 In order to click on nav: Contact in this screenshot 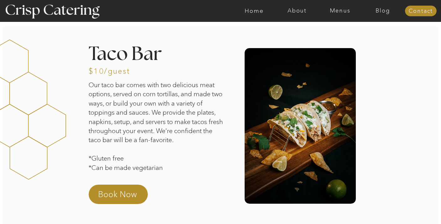, I will do `click(420, 11)`.